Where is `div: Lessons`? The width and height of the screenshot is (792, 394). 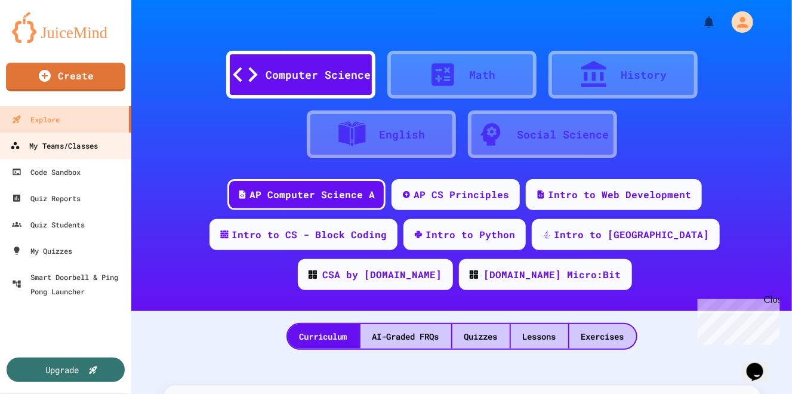 div: Lessons is located at coordinates (540, 336).